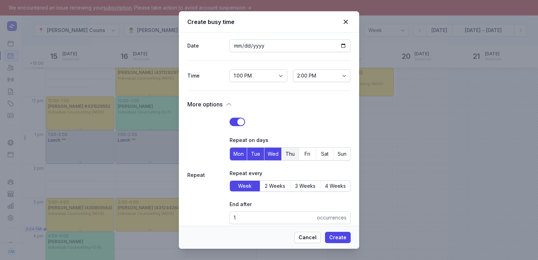 This screenshot has width=538, height=260. Describe the element at coordinates (305, 186) in the screenshot. I see `span: 3 Weeks` at that location.